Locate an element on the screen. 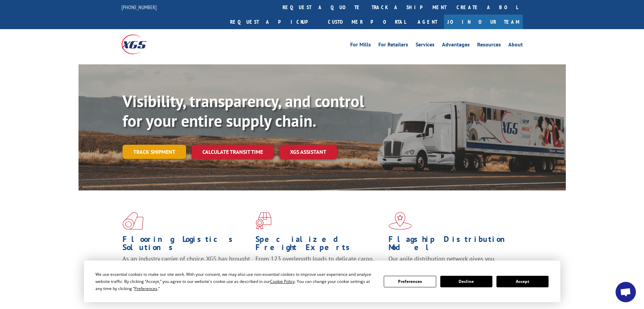 Image resolution: width=644 pixels, height=309 pixels. div: Open chat is located at coordinates (626, 292).